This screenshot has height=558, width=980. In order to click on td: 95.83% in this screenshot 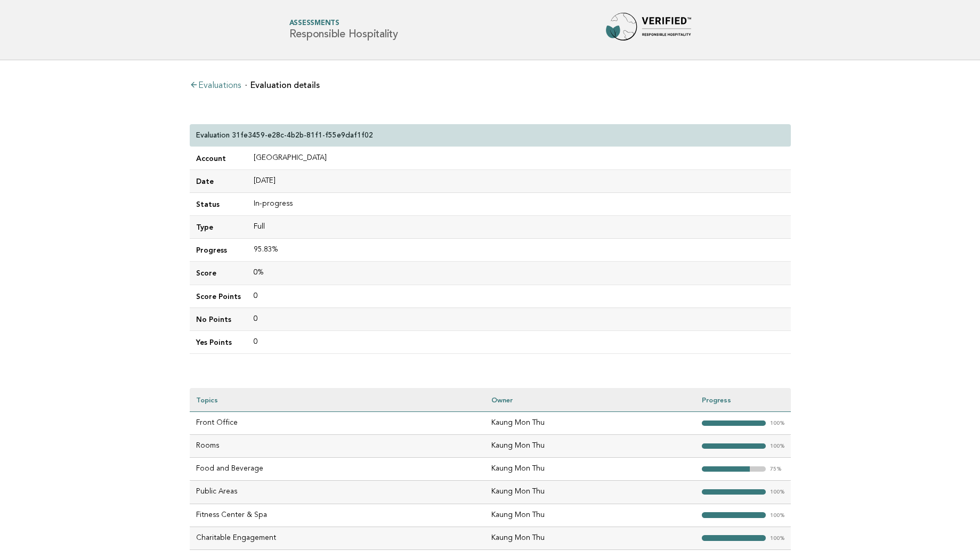, I will do `click(519, 250)`.